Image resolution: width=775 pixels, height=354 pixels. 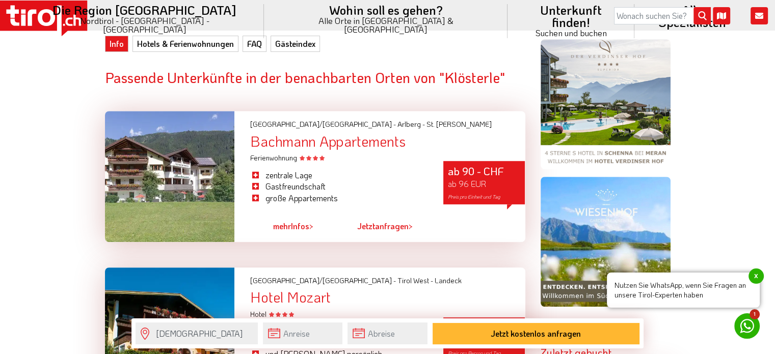 What do you see at coordinates (293, 226) in the screenshot?
I see `a: mehrInfos>` at bounding box center [293, 226].